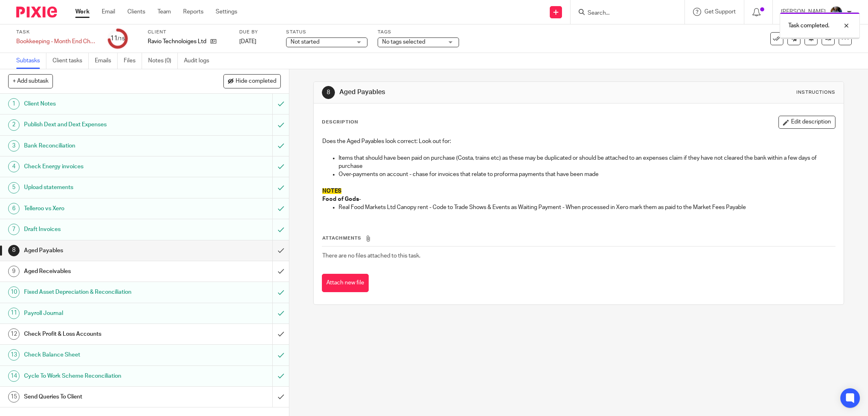 The image size is (868, 416). Describe the element at coordinates (14, 334) in the screenshot. I see `div: 12` at that location.